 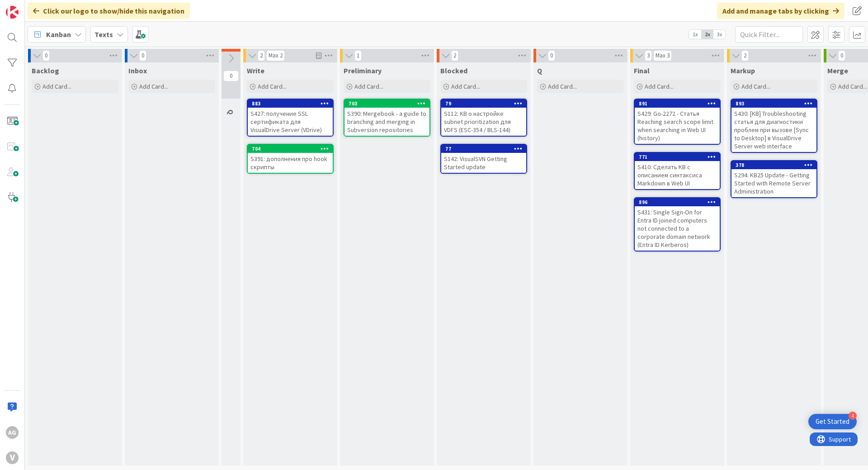 I want to click on div: Open Get Started checklist, remaining modules: 4, so click(x=832, y=422).